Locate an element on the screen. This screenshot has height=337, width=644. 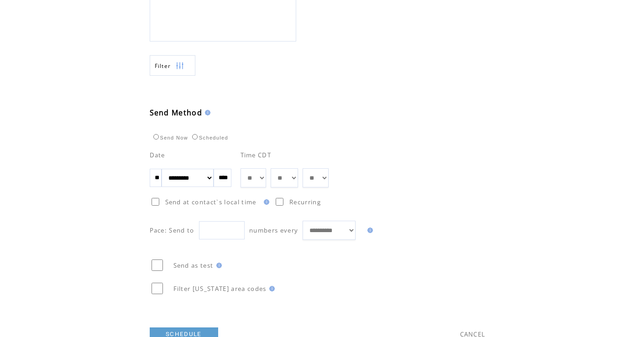
span: Time CDT is located at coordinates (256, 155).